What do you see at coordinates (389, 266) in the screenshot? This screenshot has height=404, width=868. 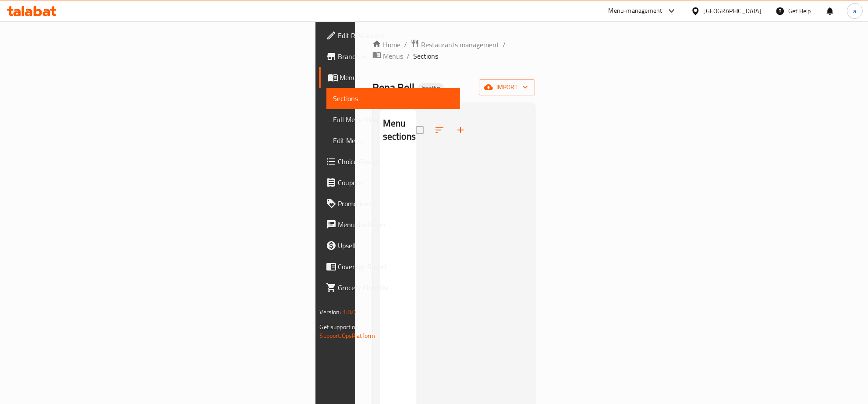 I see `a: Coverage Report` at bounding box center [389, 266].